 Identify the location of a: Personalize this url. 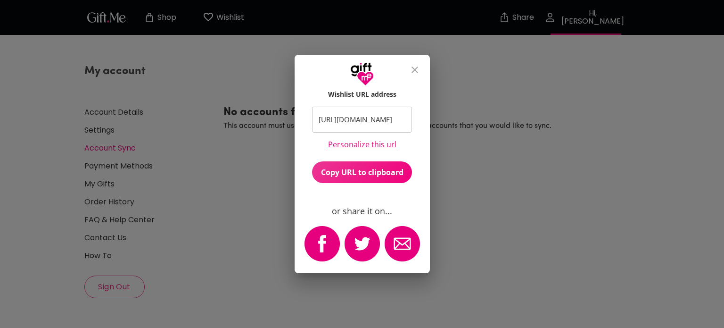
(362, 144).